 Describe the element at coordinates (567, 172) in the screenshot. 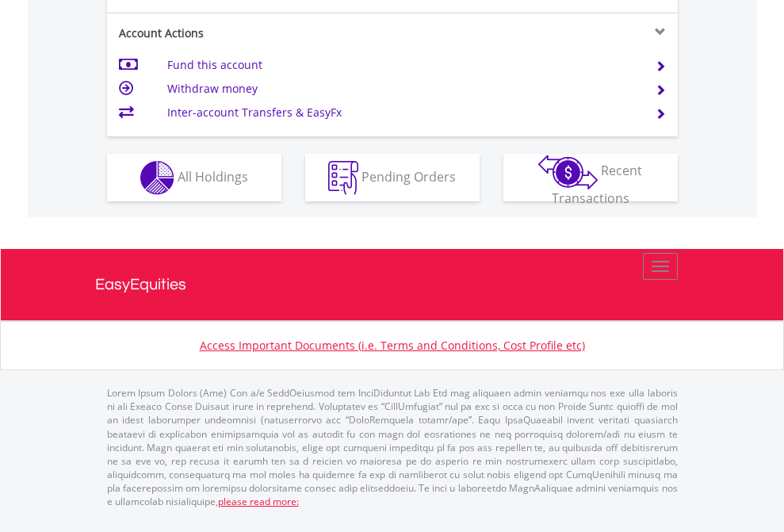

I see `img: transactions-zar-wht.png` at that location.